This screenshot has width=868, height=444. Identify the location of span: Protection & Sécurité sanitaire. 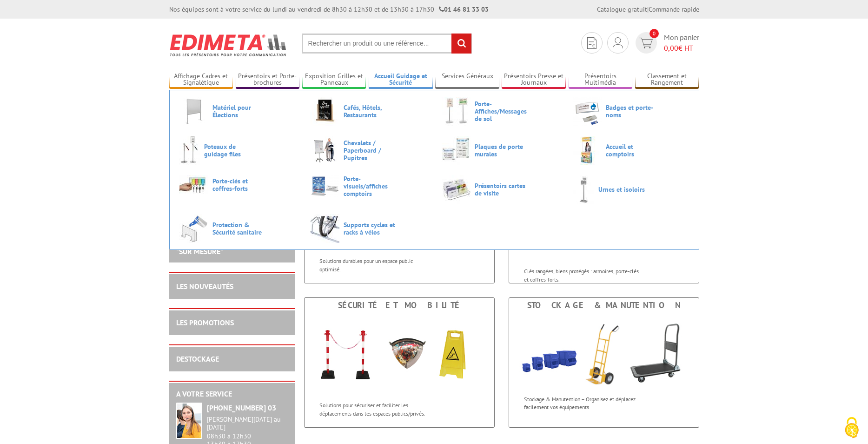
(240, 228).